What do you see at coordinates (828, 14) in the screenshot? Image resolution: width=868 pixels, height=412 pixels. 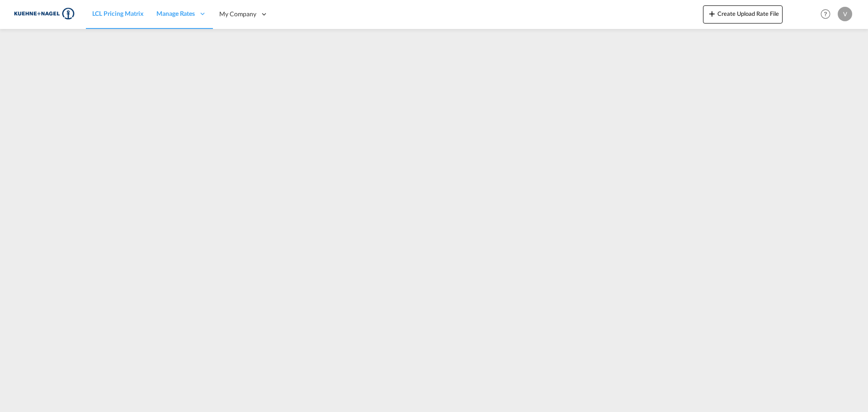 I see `div: Help` at bounding box center [828, 14].